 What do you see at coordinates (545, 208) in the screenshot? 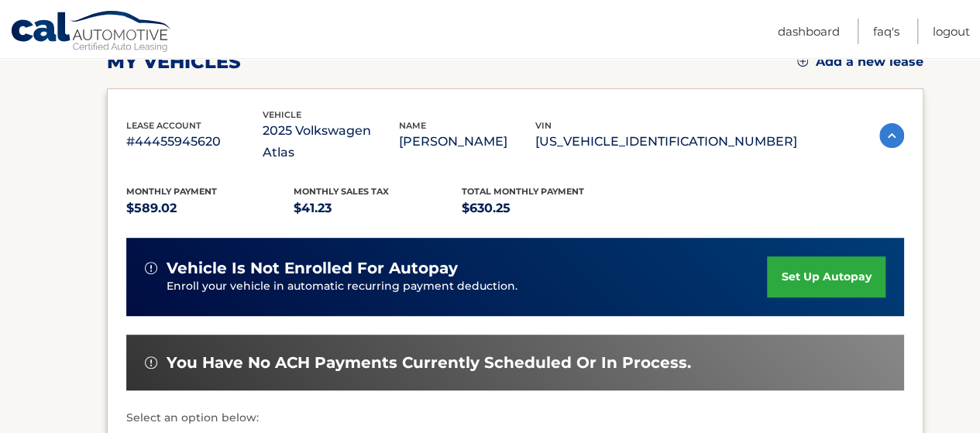
I see `p: $630.25` at bounding box center [545, 208].